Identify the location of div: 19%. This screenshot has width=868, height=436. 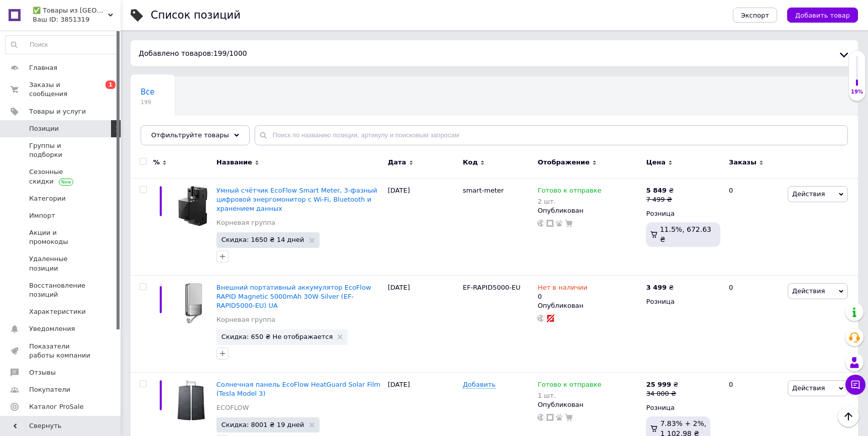
(857, 92).